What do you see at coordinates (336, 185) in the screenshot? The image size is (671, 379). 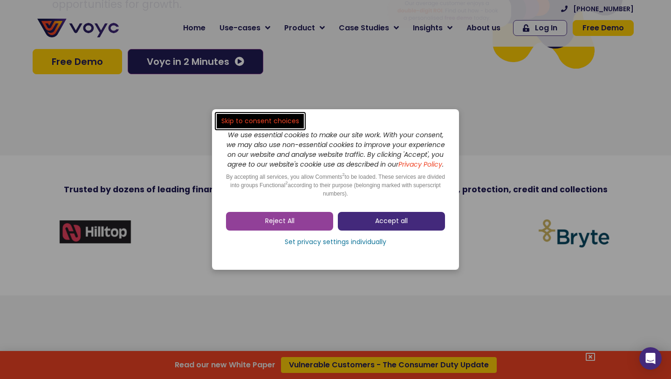 I see `span: By accepting all services, you allow Comments to be loaded. These services are divided into group...` at bounding box center [336, 185].